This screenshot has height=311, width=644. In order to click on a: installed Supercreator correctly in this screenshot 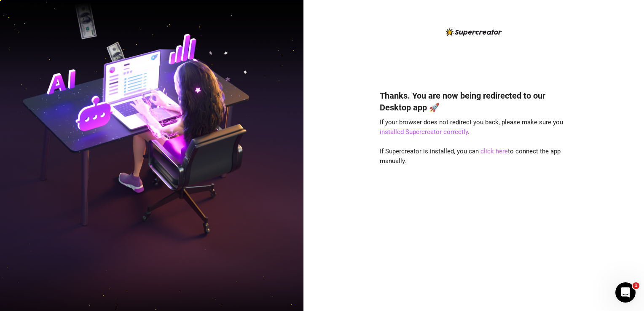, I will do `click(424, 132)`.